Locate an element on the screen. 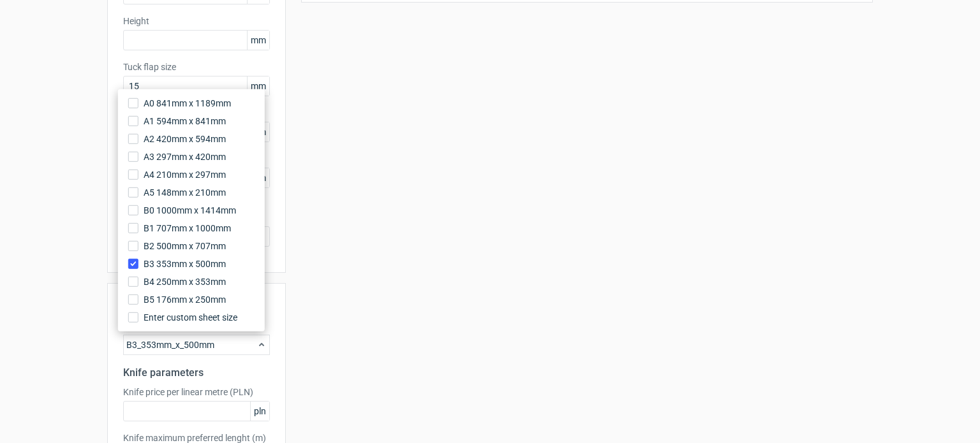 This screenshot has width=980, height=443. span: B5 176mm x 250mm is located at coordinates (184, 300).